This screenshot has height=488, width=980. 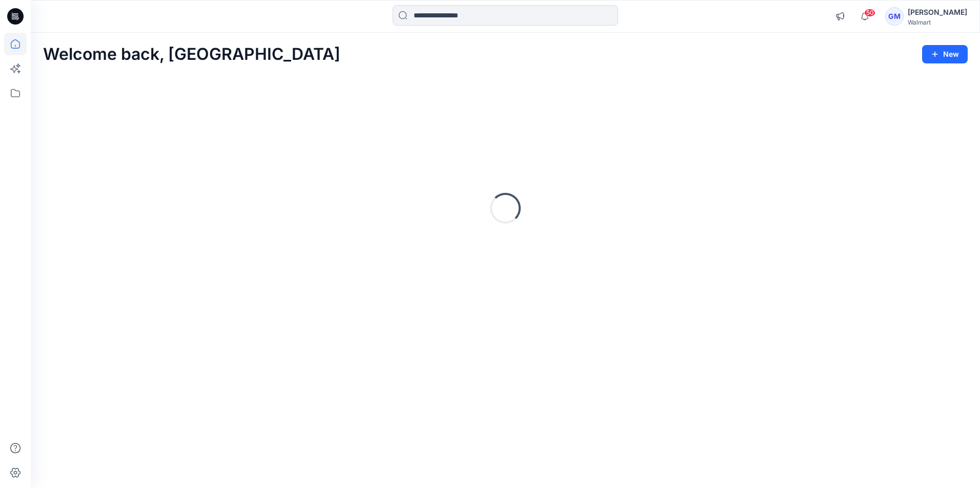 What do you see at coordinates (894, 17) in the screenshot?
I see `div: GM` at bounding box center [894, 17].